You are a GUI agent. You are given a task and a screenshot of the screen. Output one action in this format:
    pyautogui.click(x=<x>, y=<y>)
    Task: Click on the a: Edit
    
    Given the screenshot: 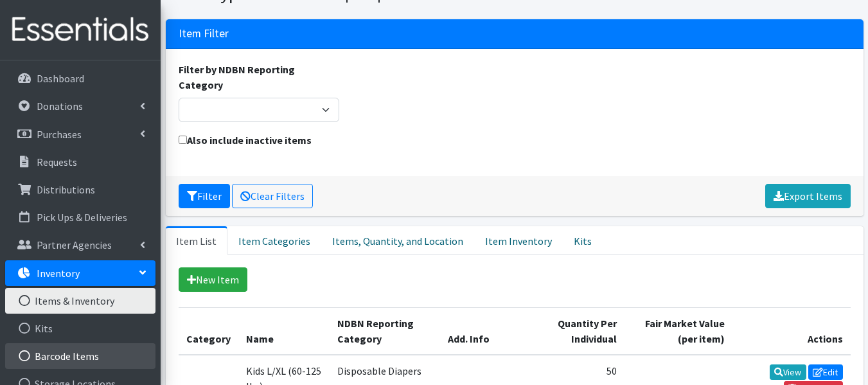 What is the action you would take?
    pyautogui.click(x=826, y=372)
    